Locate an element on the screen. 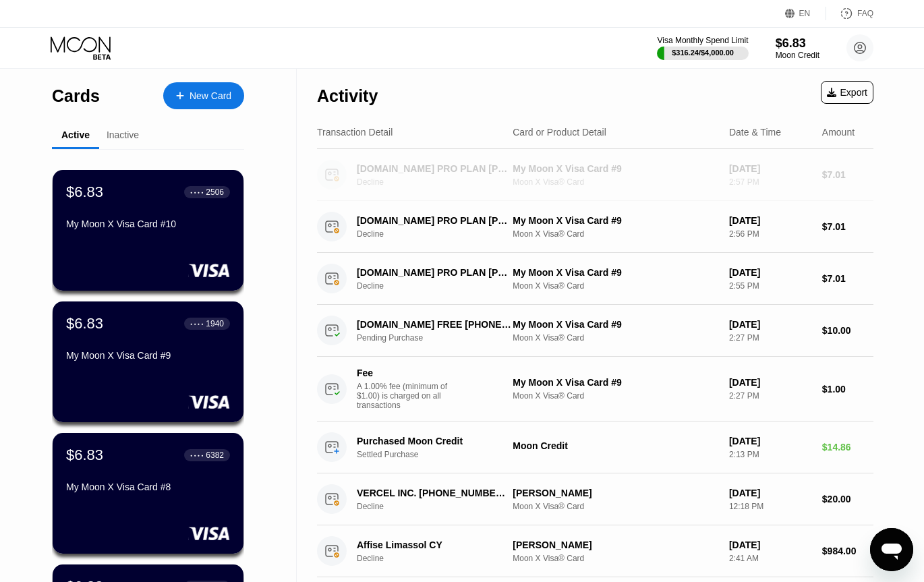 Image resolution: width=924 pixels, height=582 pixels. div: Card or Product Detail is located at coordinates (559, 132).